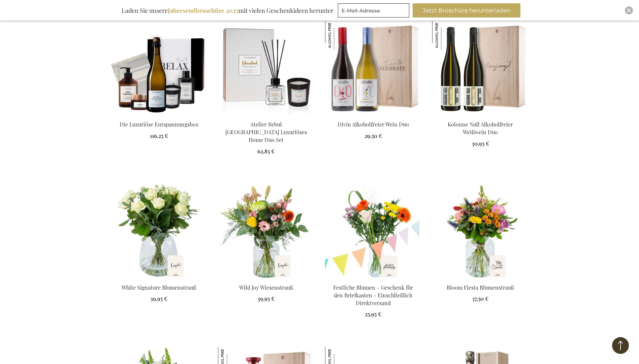  Describe the element at coordinates (266, 68) in the screenshot. I see `img: Atelier Rebul Istanbul Luxury Home Duo Set` at that location.